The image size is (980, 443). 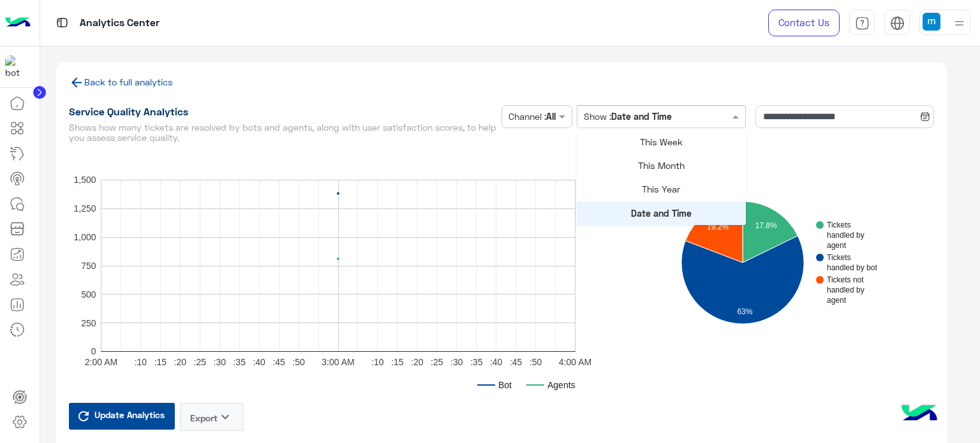 I want to click on text: Agents, so click(x=561, y=385).